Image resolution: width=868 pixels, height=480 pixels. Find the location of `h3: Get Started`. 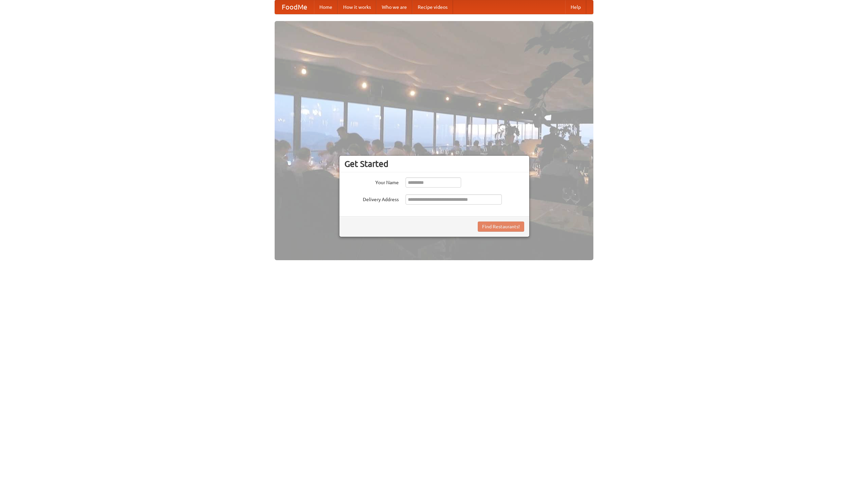

h3: Get Started is located at coordinates (434, 164).